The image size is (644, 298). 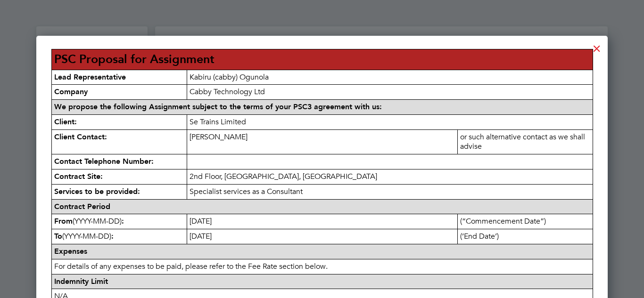 What do you see at coordinates (322, 267) in the screenshot?
I see `p: For details of any expenses to be paid, please refer to the Fee Rate section below.` at bounding box center [322, 267].